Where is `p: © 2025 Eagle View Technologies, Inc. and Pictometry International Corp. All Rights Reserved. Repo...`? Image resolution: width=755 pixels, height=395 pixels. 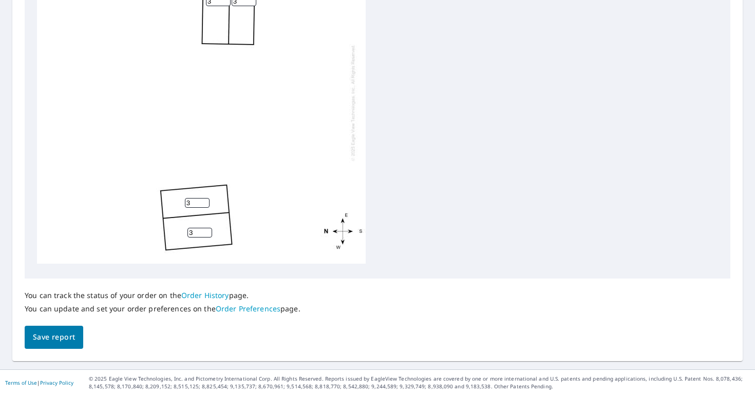
p: © 2025 Eagle View Technologies, Inc. and Pictometry International Corp. All Rights Reserved. Repo... is located at coordinates (419, 383).